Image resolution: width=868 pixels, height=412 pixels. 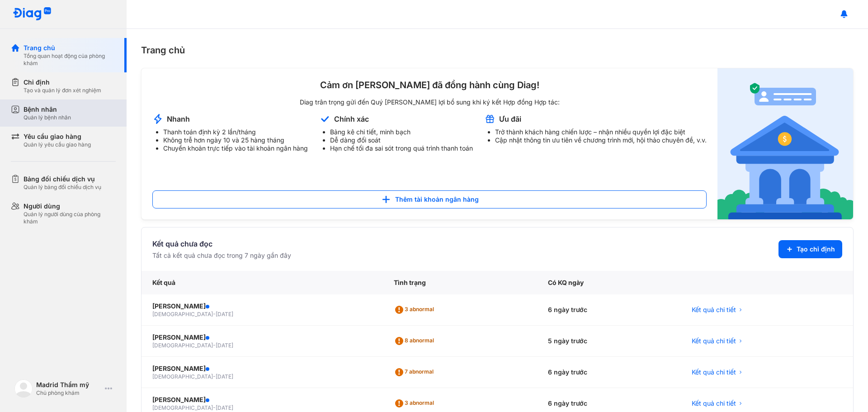 What do you see at coordinates (69, 218) in the screenshot?
I see `div: Quản lý người dùng của phòng khám` at bounding box center [69, 218].